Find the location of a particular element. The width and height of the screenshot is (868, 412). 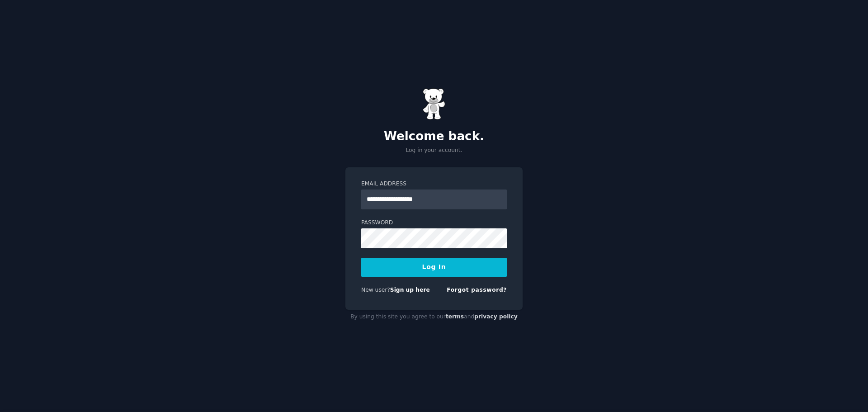

p: Log in your account. is located at coordinates (434, 150).